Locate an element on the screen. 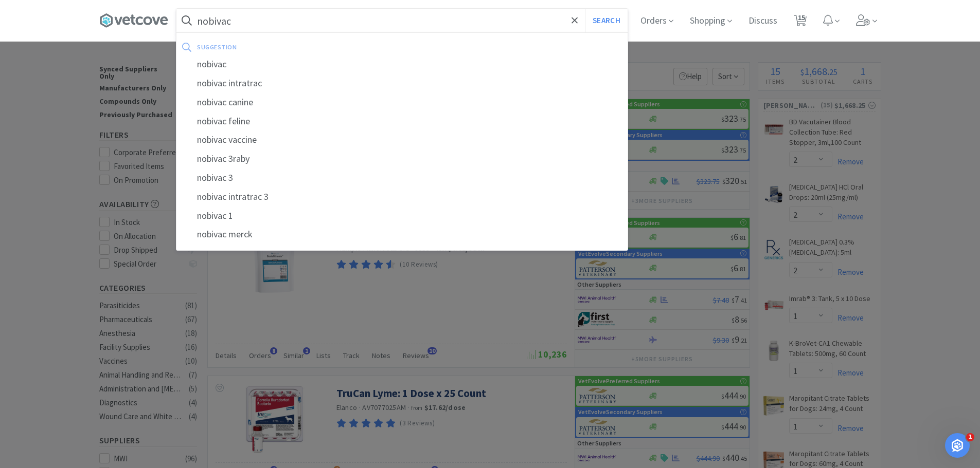 The image size is (980, 468). div: nobivac 1 is located at coordinates (402, 216).